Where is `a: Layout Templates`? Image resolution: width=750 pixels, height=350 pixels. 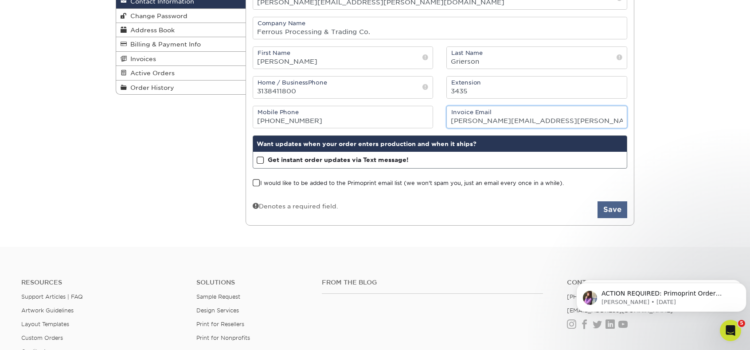
a: Layout Templates is located at coordinates (45, 324).